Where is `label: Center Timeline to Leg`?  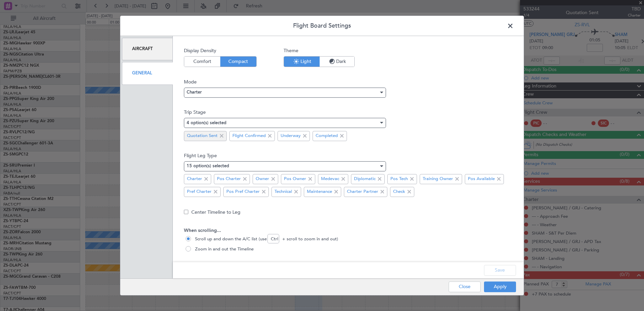
label: Center Timeline to Leg is located at coordinates (216, 212).